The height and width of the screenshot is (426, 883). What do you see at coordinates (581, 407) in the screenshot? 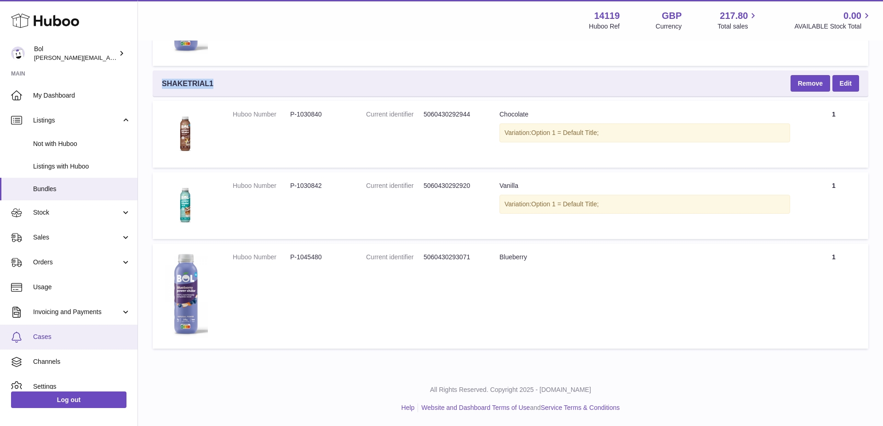
I see `a: Service Terms & Conditions` at bounding box center [581, 407].